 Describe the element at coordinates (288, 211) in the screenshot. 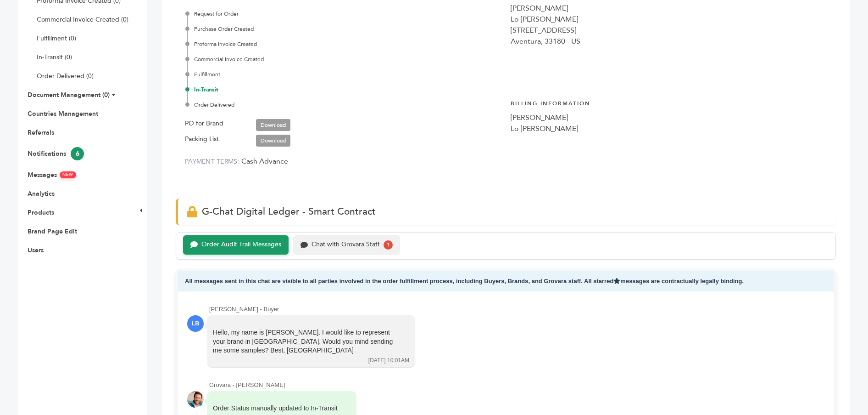

I see `span: G-Chat Digital Ledger - Smart Contract` at that location.